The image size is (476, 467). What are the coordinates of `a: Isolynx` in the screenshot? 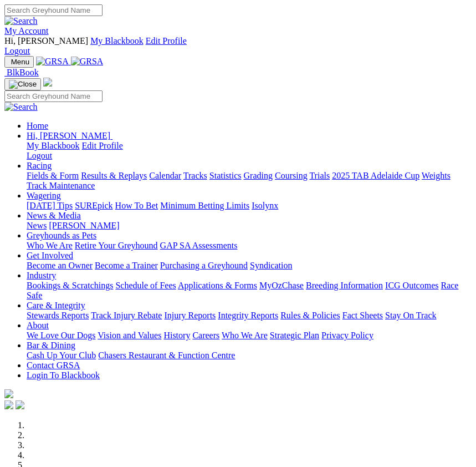 It's located at (265, 205).